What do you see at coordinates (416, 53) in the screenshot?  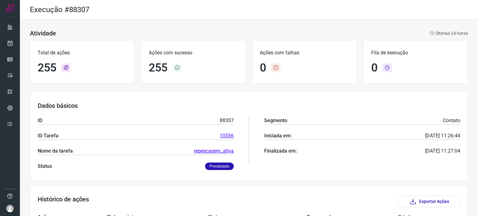 I see `p: Fila de execução` at bounding box center [416, 53].